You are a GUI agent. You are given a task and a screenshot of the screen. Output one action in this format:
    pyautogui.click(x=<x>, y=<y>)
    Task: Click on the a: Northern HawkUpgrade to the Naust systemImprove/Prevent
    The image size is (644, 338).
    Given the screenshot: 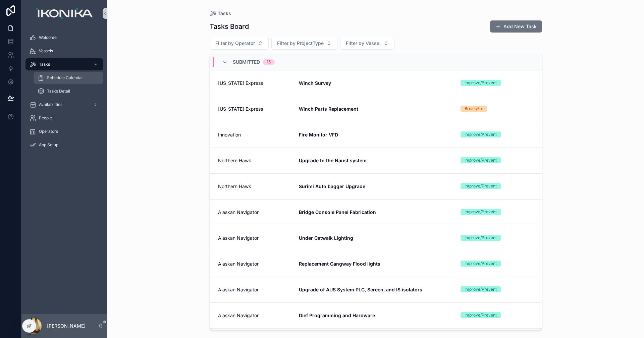 What is the action you would take?
    pyautogui.click(x=376, y=160)
    